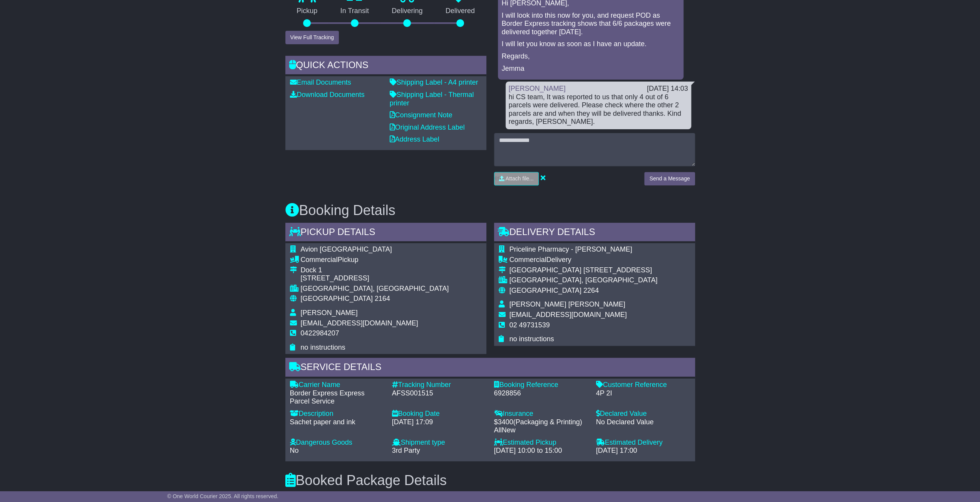 Image resolution: width=980 pixels, height=502 pixels. What do you see at coordinates (541, 414) in the screenshot?
I see `div: Insurance` at bounding box center [541, 414].